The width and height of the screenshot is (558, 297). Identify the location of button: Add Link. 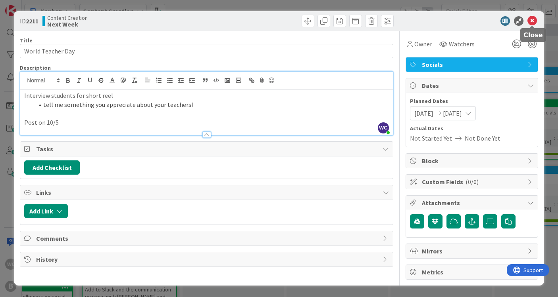
(46, 211).